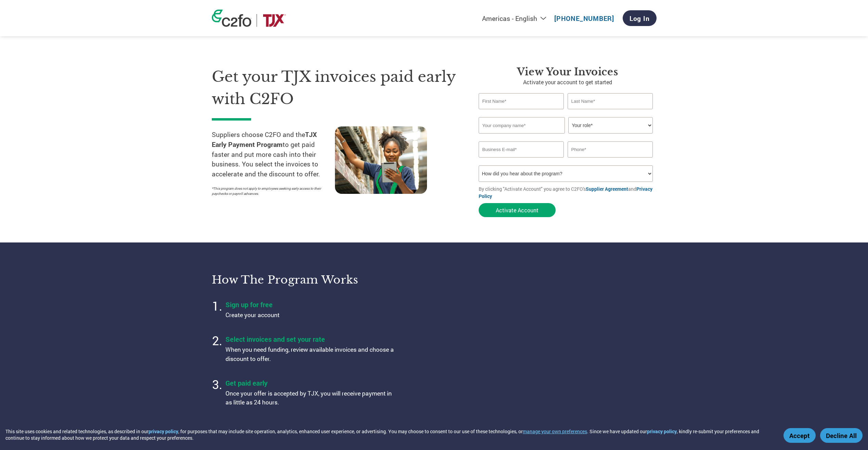  I want to click on input: Invalid Email format, so click(521, 149).